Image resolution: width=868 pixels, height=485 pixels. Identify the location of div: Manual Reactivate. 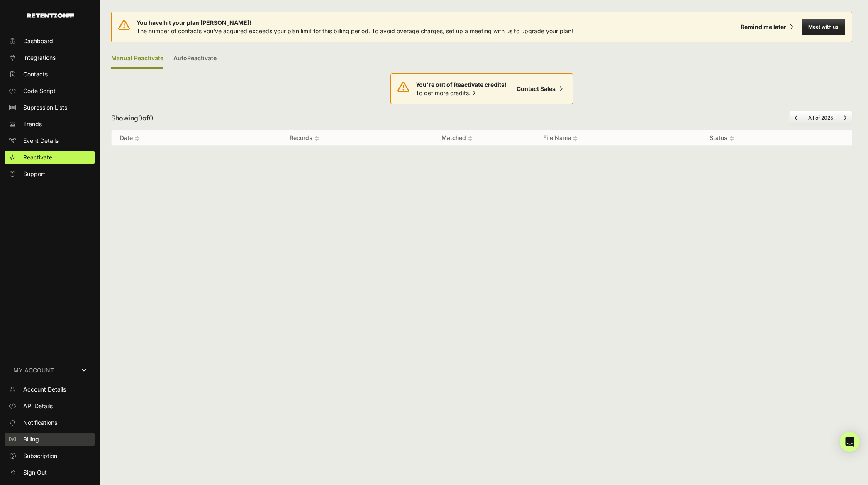
(137, 59).